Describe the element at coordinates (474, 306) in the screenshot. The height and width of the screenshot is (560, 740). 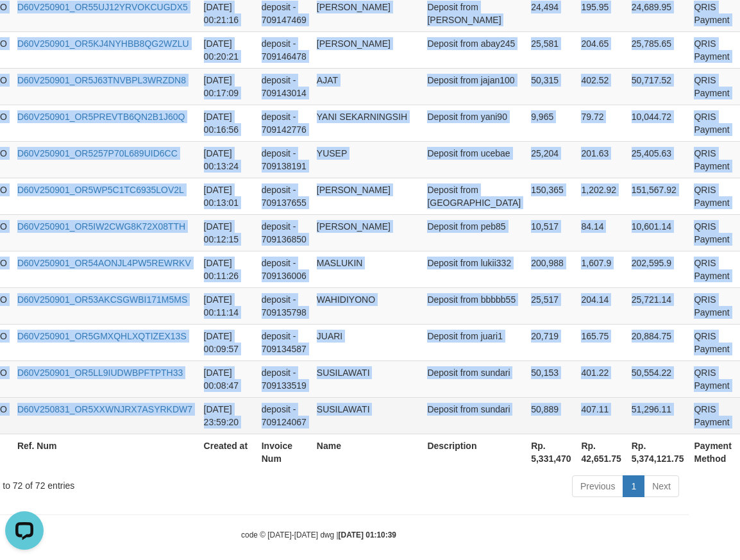
I see `td: Deposit from bbbbb55` at that location.